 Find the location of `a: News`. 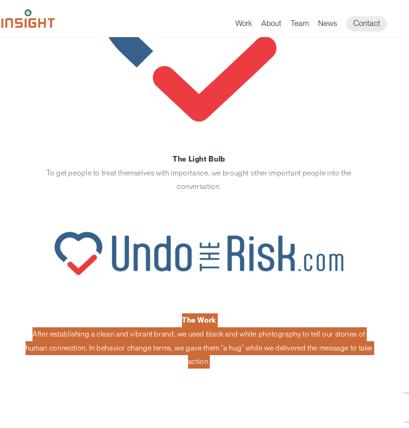

a: News is located at coordinates (327, 25).